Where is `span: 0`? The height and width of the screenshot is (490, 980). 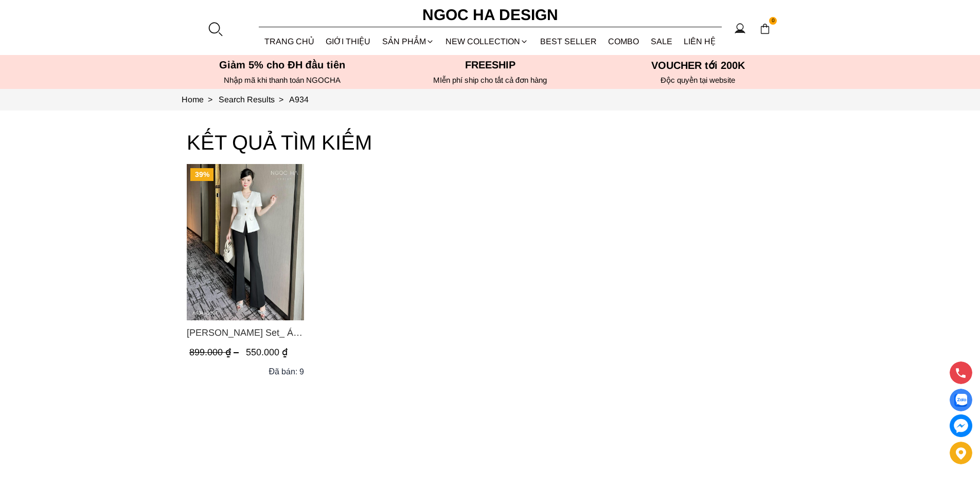
span: 0 is located at coordinates (773, 21).